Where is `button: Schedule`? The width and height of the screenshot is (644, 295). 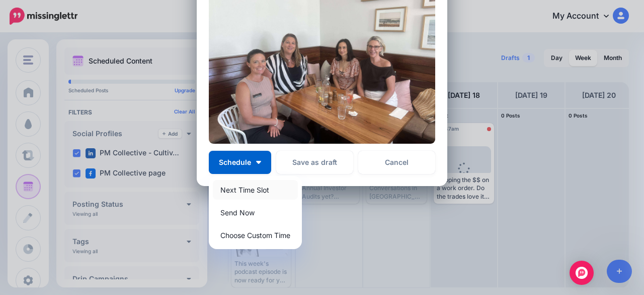 button: Schedule is located at coordinates (240, 163).